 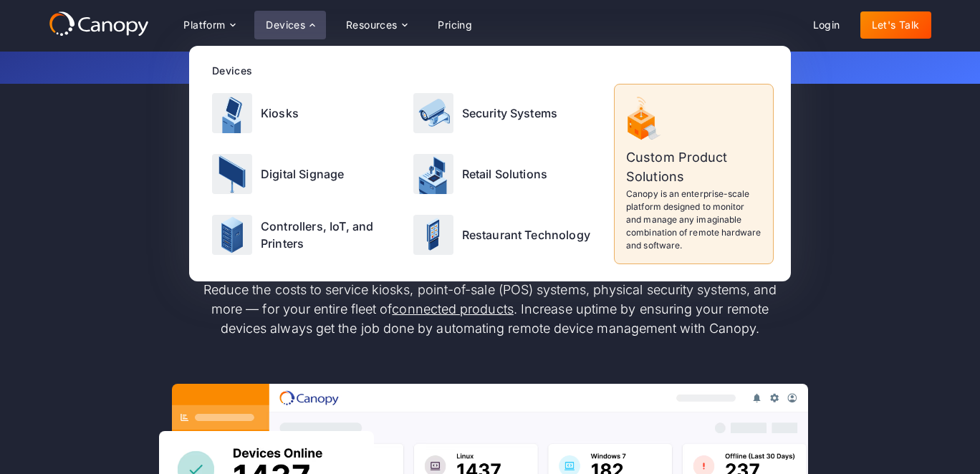 What do you see at coordinates (693, 174) in the screenshot?
I see `a: Custom Product SolutionsCanopy is an enterprise-scale platform designed to monitor and manage any...` at bounding box center [693, 174].